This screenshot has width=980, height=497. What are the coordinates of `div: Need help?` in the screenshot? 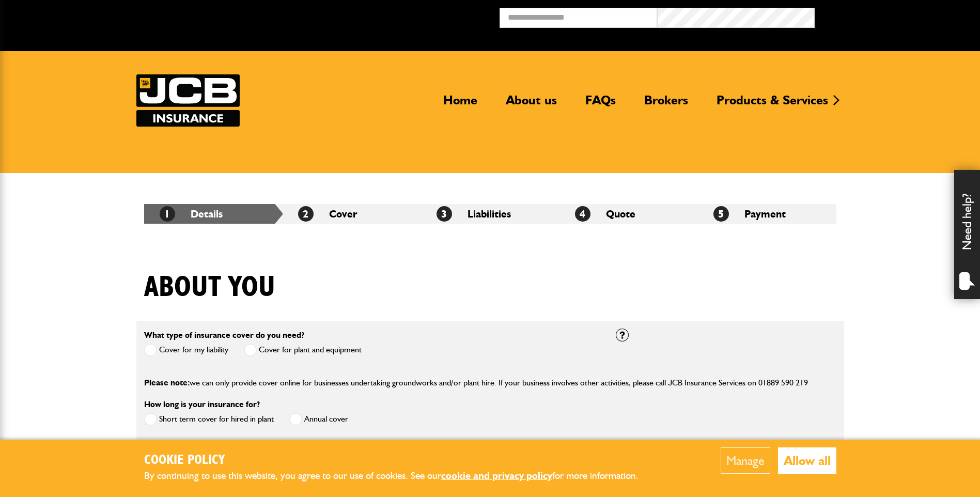 It's located at (967, 235).